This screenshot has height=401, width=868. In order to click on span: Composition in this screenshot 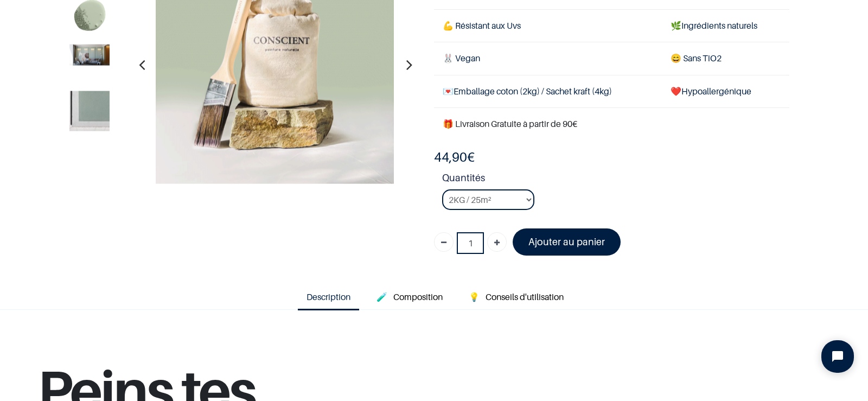, I will do `click(418, 297)`.